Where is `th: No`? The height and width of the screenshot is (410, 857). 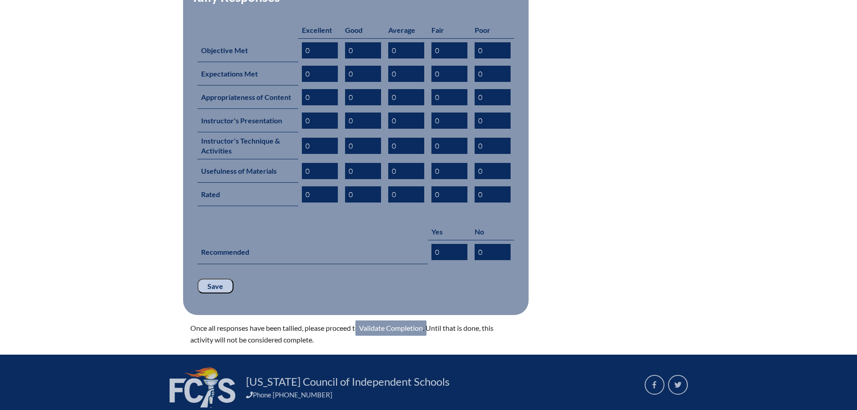
th: No is located at coordinates (492, 232).